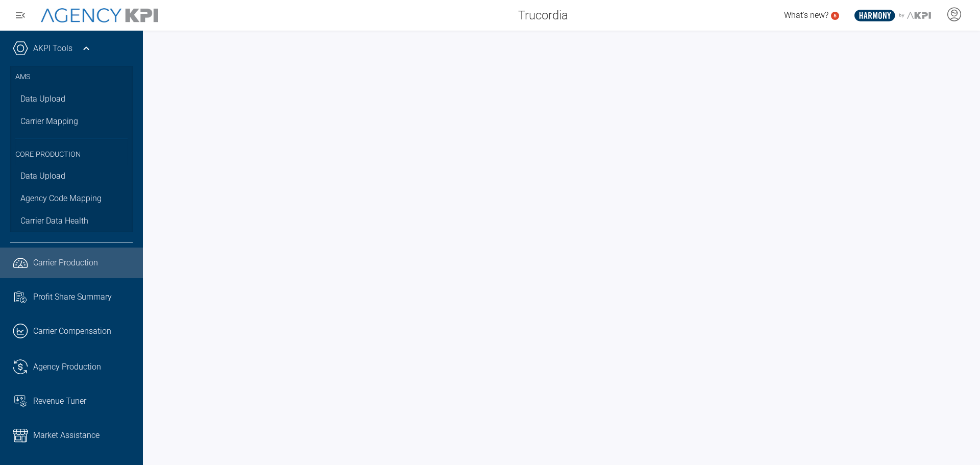  I want to click on h3: AMS, so click(71, 77).